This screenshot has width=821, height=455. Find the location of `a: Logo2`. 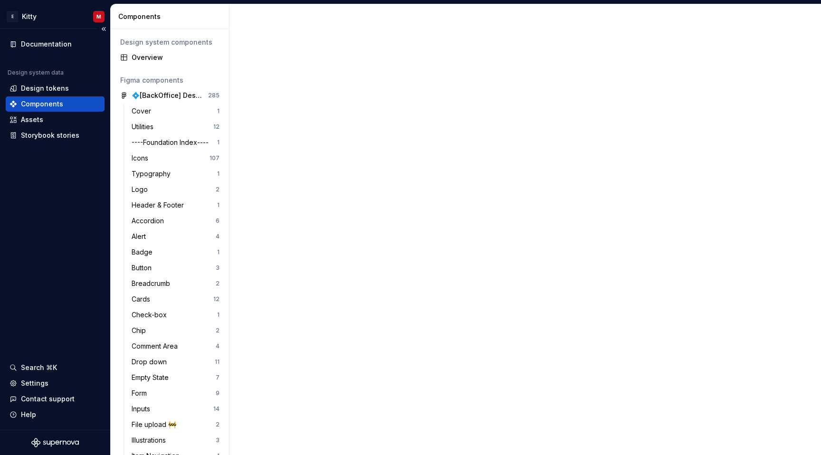

a: Logo2 is located at coordinates (175, 190).